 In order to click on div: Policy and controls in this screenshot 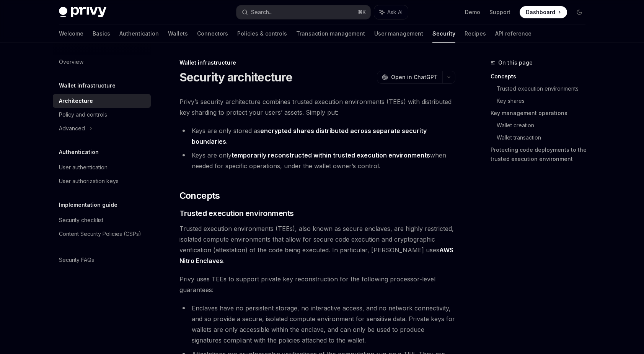, I will do `click(83, 115)`.